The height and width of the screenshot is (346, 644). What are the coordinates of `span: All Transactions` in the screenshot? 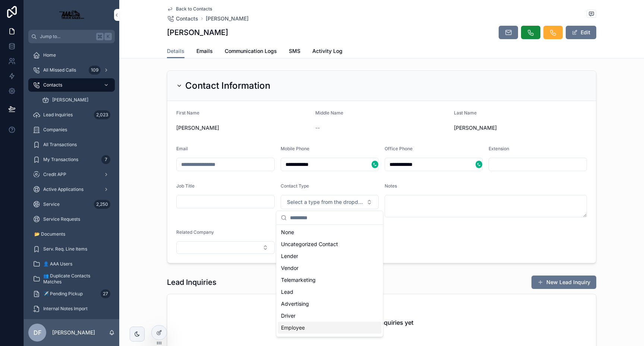 It's located at (60, 145).